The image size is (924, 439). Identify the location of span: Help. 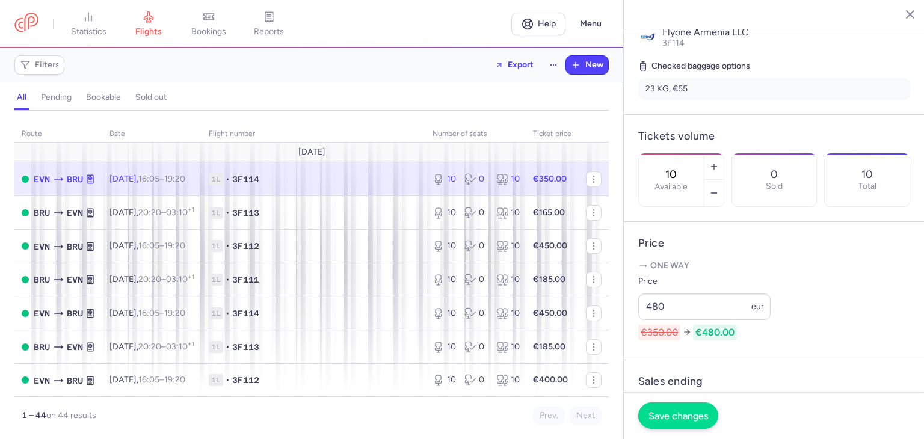
(547, 23).